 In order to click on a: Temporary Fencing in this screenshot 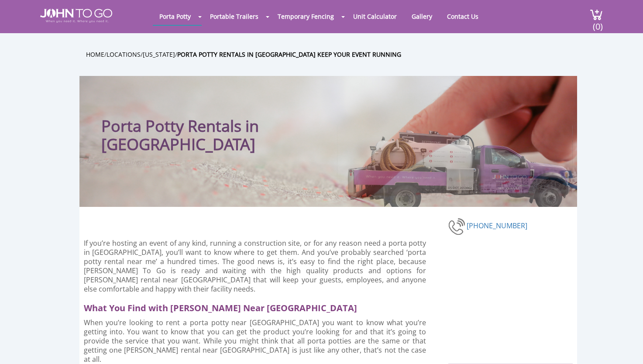, I will do `click(306, 16)`.